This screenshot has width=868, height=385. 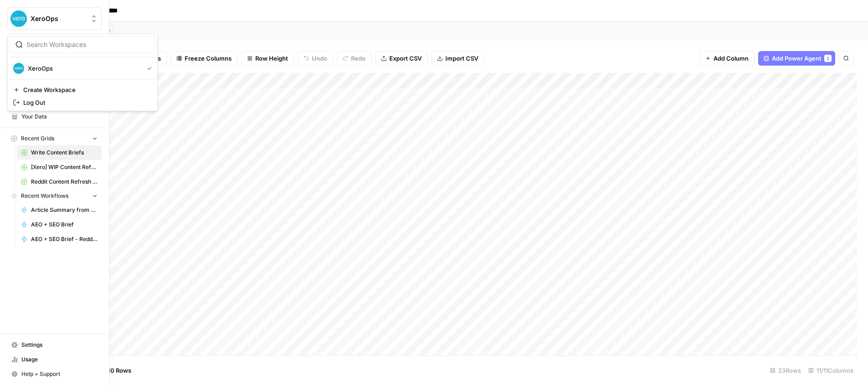 I want to click on a: Write Content Briefs, so click(x=59, y=153).